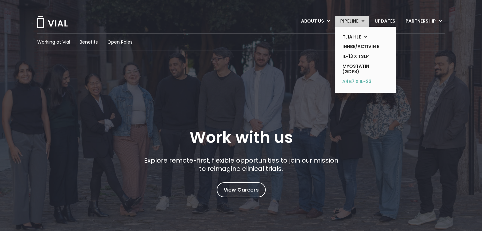  What do you see at coordinates (88, 42) in the screenshot?
I see `span: Benefits` at bounding box center [88, 42].